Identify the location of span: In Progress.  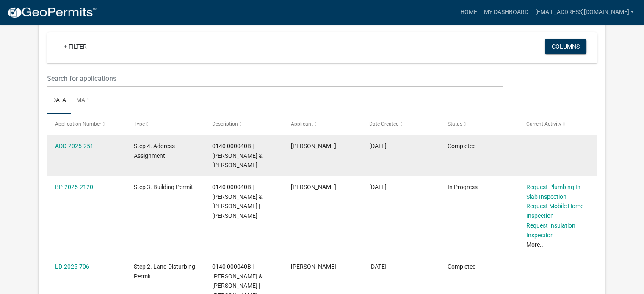
(462, 187).